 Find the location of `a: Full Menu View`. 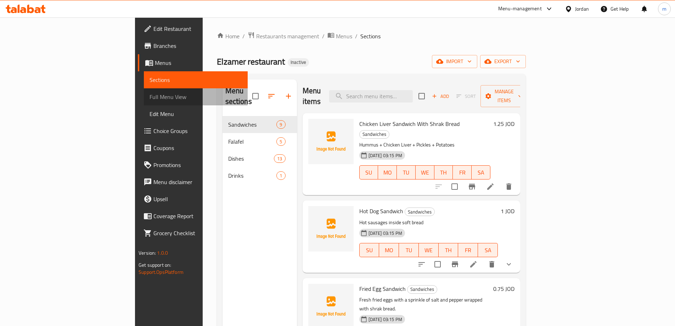

a: Full Menu View is located at coordinates (196, 97).